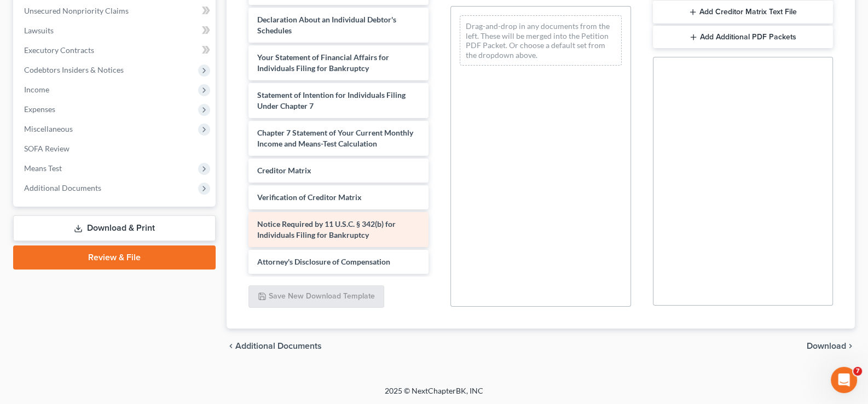  Describe the element at coordinates (284, 170) in the screenshot. I see `span: Creditor Matrix` at that location.